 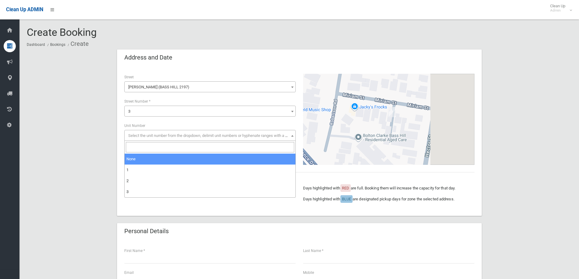 What do you see at coordinates (131, 159) in the screenshot?
I see `span: None` at bounding box center [131, 159].